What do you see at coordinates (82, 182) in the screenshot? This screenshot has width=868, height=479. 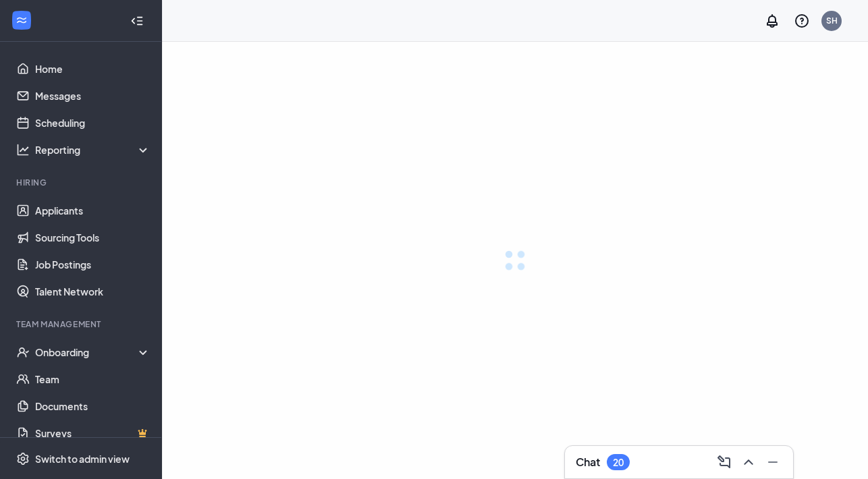 I see `div: Hiring` at bounding box center [82, 182].